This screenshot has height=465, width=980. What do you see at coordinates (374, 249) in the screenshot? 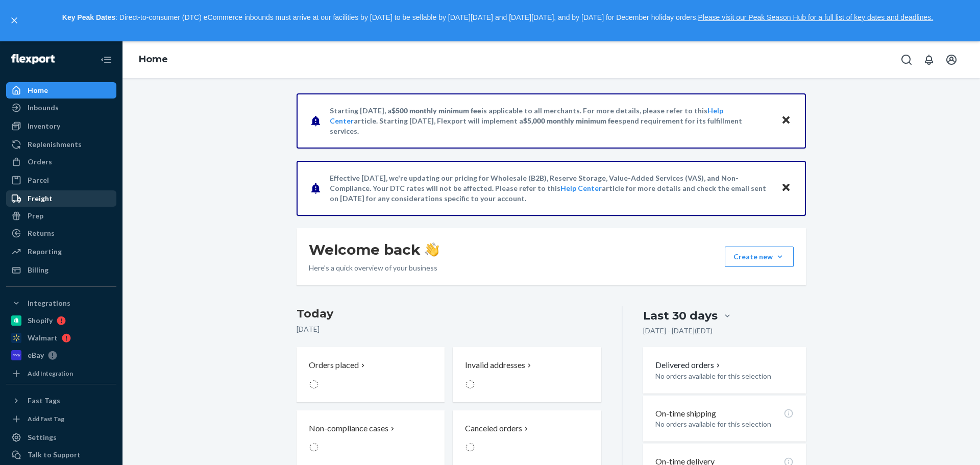
I see `h1: Welcome back` at bounding box center [374, 249].